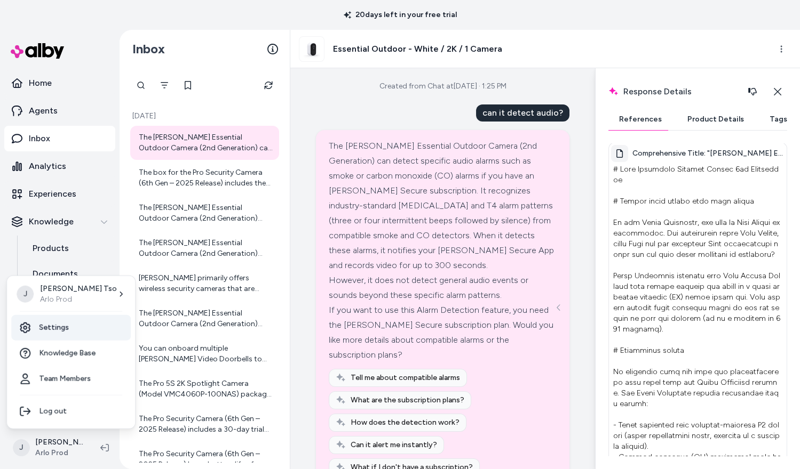  Describe the element at coordinates (71, 328) in the screenshot. I see `a: Settings` at that location.